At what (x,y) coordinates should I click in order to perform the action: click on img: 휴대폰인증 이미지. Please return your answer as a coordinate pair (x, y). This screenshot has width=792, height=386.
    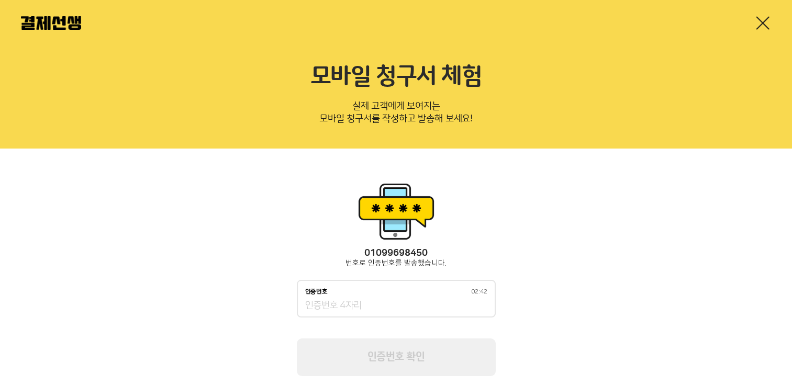
    Looking at the image, I should click on (396, 212).